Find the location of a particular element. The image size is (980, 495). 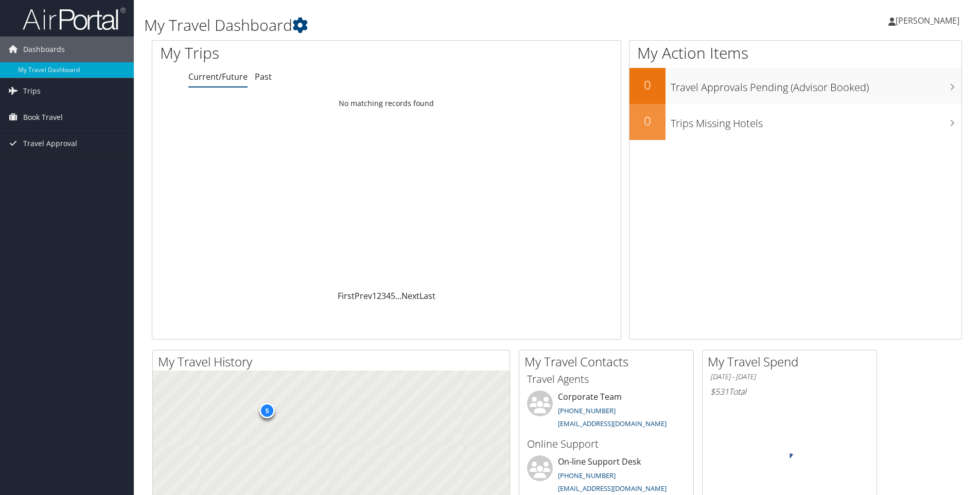

a: 0Trips Missing Hotels is located at coordinates (795, 122).